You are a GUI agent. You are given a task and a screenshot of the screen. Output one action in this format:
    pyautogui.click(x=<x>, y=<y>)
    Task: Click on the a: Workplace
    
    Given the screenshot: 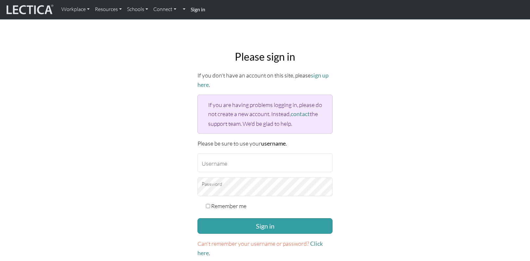 What is the action you would take?
    pyautogui.click(x=75, y=9)
    